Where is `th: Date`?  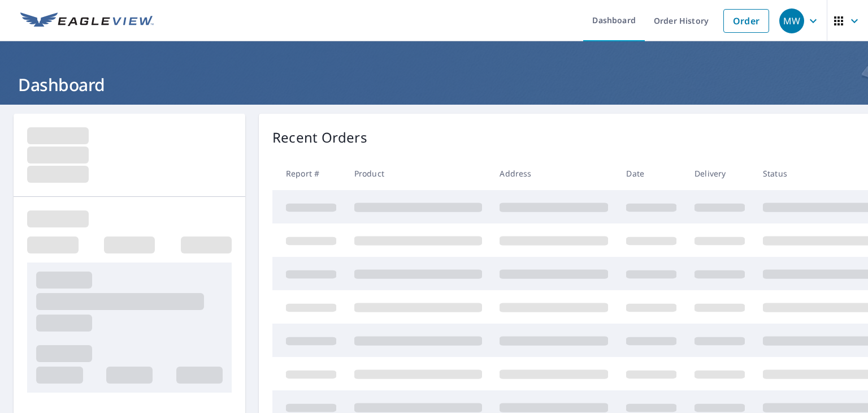
th: Date is located at coordinates (651, 173).